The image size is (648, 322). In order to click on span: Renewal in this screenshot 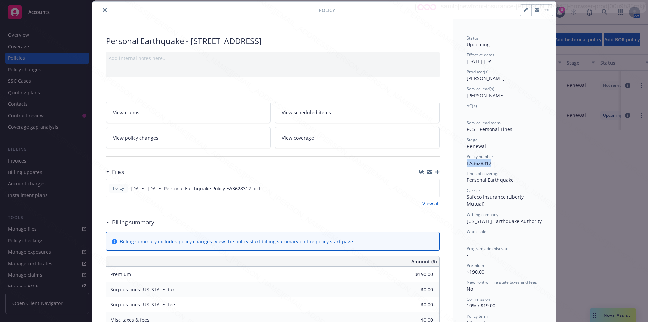, I will do `click(477, 146)`.